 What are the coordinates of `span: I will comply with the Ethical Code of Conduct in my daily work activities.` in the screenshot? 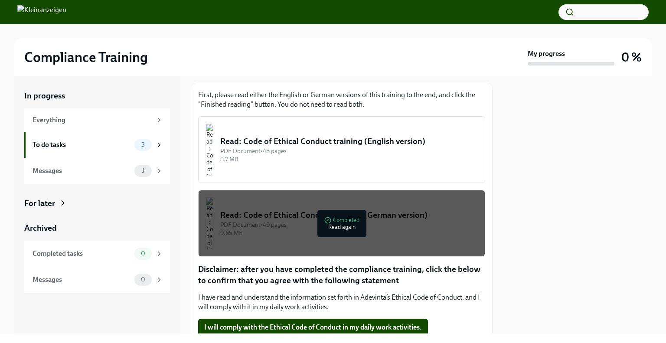 It's located at (313, 327).